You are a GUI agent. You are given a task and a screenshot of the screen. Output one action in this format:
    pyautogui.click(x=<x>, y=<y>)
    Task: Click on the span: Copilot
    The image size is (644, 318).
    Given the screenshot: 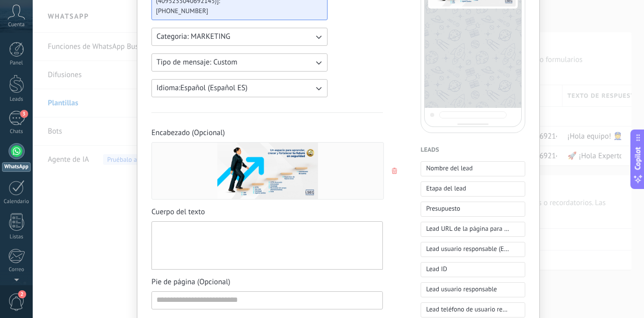 What is the action you would take?
    pyautogui.click(x=638, y=158)
    